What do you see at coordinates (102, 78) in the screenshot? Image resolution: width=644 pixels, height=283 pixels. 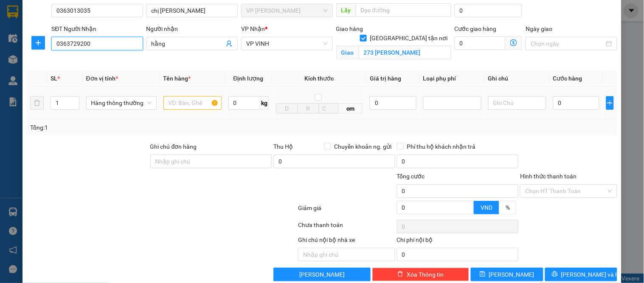 I see `span: Đơn vị tính` at bounding box center [102, 78].